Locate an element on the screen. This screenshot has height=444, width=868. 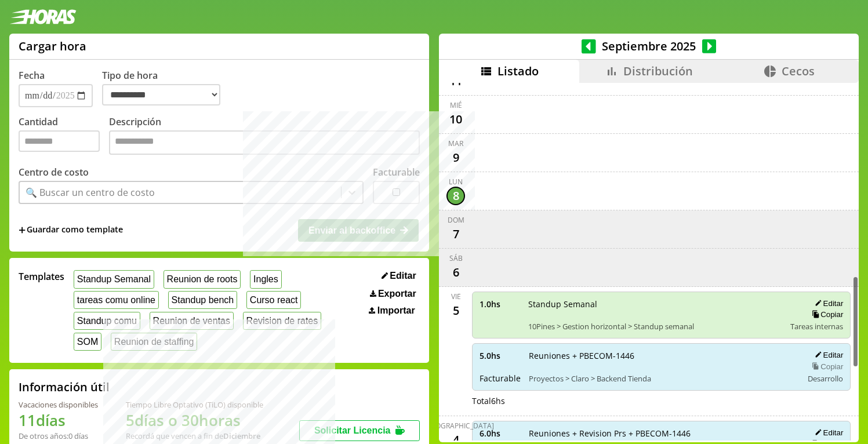
button: SOM is located at coordinates (88, 341).